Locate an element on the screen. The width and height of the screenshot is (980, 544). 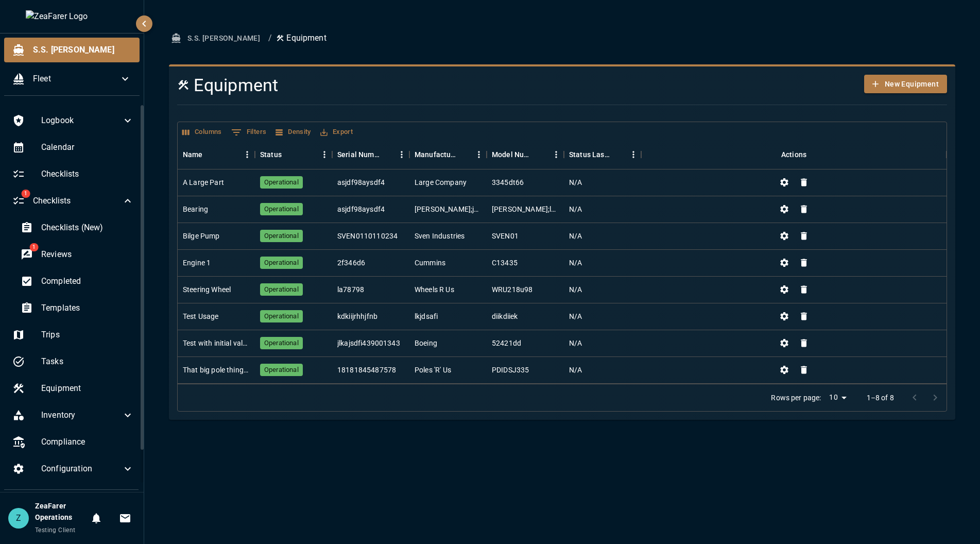
div: 1Checklists is located at coordinates (73, 201).